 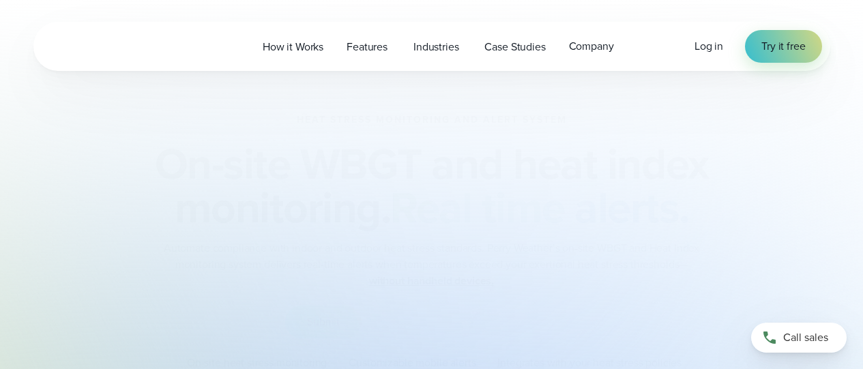 What do you see at coordinates (514, 47) in the screenshot?
I see `span: Case Studies` at bounding box center [514, 47].